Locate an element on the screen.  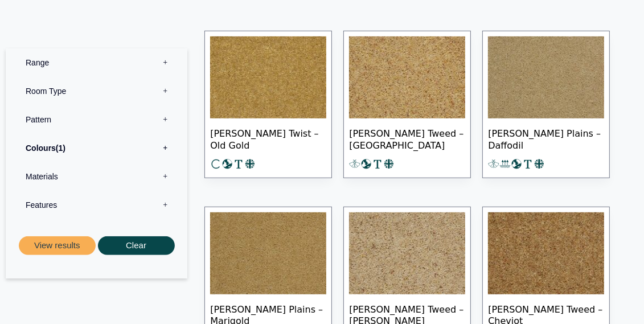
img: Tomkinson Twist - Old Gold is located at coordinates (269, 77).